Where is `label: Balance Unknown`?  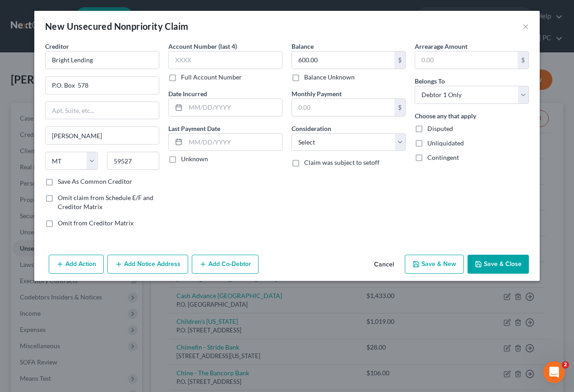
label: Balance Unknown is located at coordinates (330, 77).